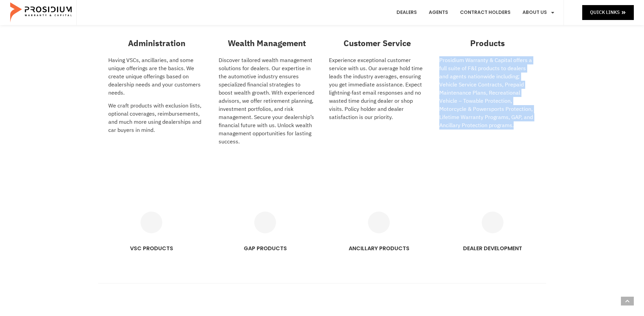 This screenshot has height=316, width=644. I want to click on h3: Products, so click(487, 43).